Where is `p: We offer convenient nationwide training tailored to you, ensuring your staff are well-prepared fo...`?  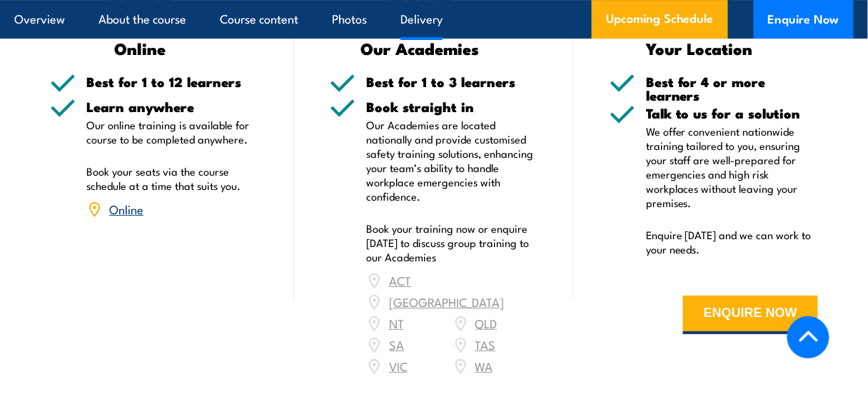
p: We offer convenient nationwide training tailored to you, ensuring your staff are well-prepared fo... is located at coordinates (732, 167).